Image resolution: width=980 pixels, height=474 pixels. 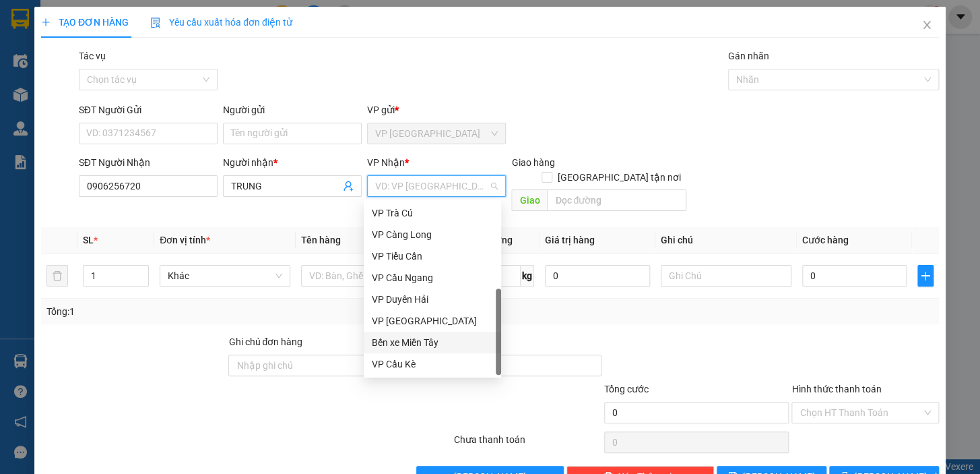 What do you see at coordinates (749, 56) in the screenshot?
I see `label: Gán nhãn` at bounding box center [749, 56].